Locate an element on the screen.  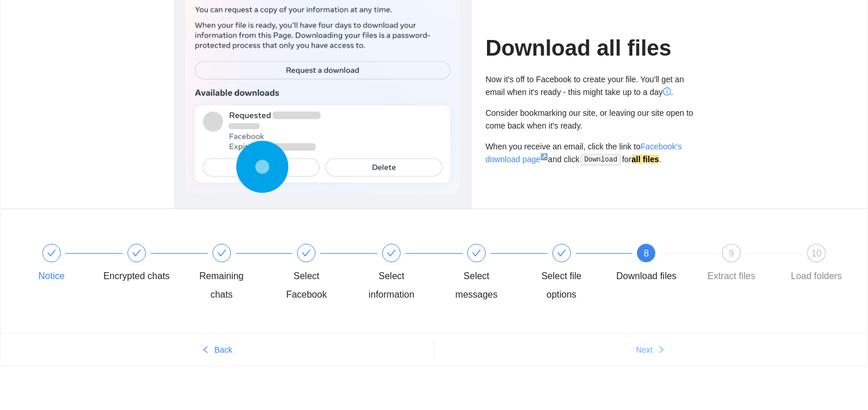
div: Now it's off to Facebook to create your file. You'll get an email when it's ready - this might ta... is located at coordinates (590, 86).